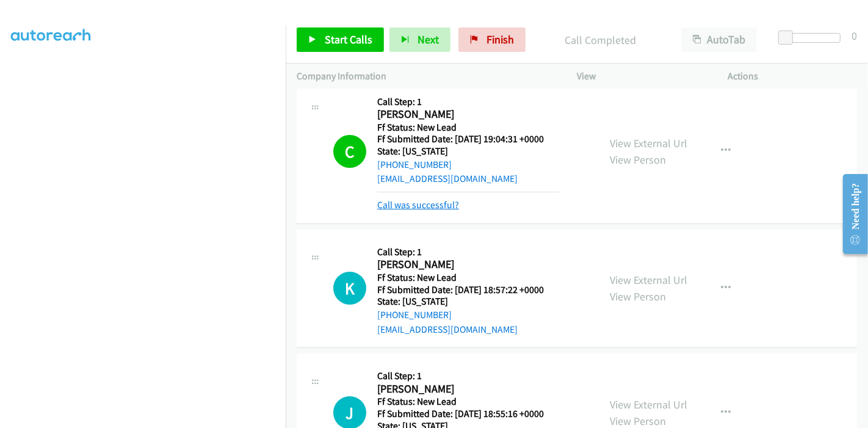 Image resolution: width=868 pixels, height=428 pixels. What do you see at coordinates (854, 36) in the screenshot?
I see `div: 0` at bounding box center [854, 36].